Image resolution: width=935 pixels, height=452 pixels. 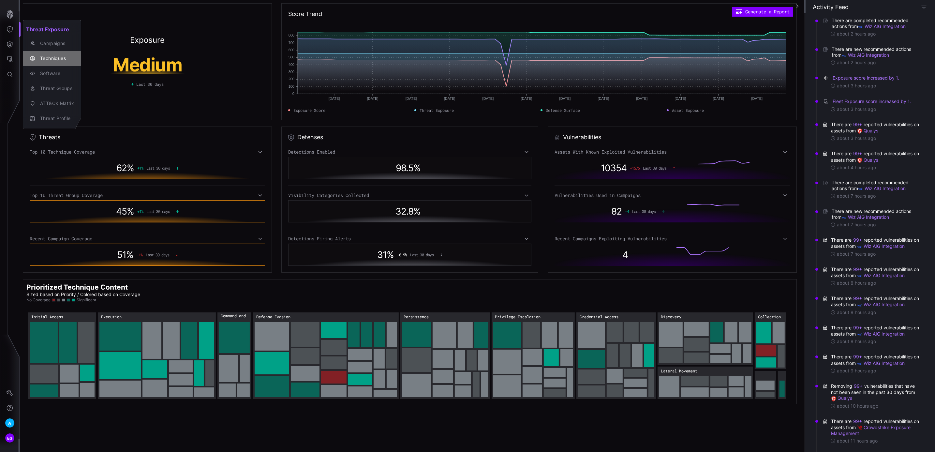 What do you see at coordinates (52, 88) in the screenshot?
I see `a: Threat Groups` at bounding box center [52, 88].